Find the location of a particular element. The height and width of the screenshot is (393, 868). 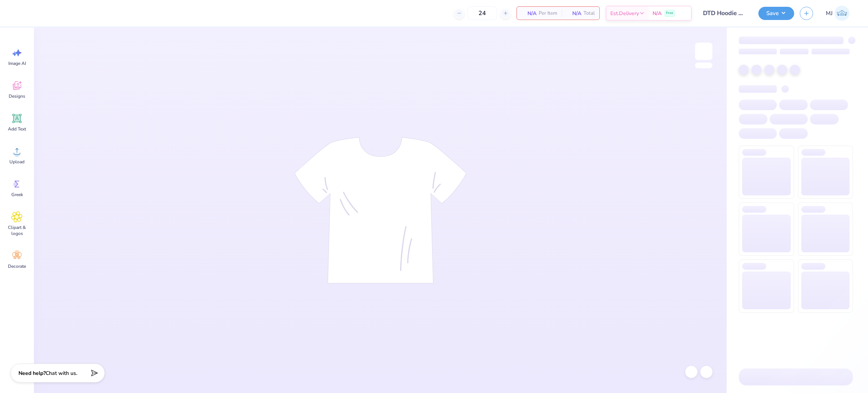

span: Est. Delivery is located at coordinates (625, 13).